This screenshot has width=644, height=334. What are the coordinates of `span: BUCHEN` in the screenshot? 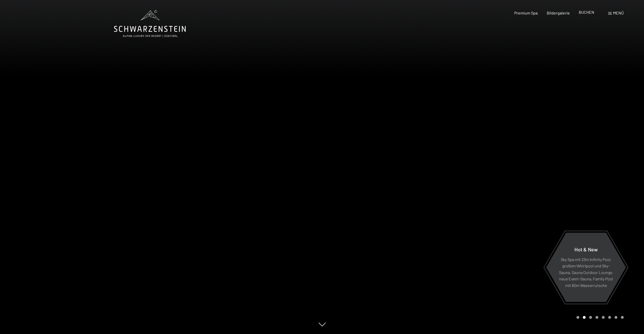 It's located at (587, 12).